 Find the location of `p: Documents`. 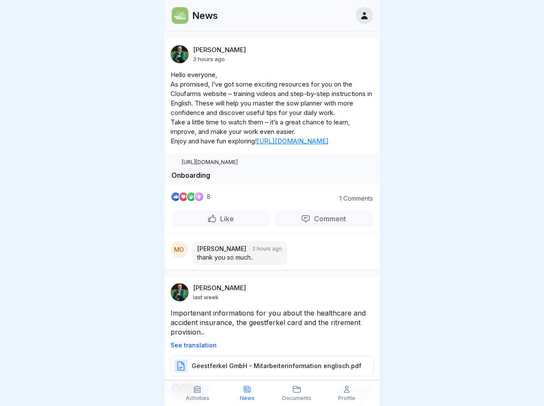

p: Documents is located at coordinates (297, 398).